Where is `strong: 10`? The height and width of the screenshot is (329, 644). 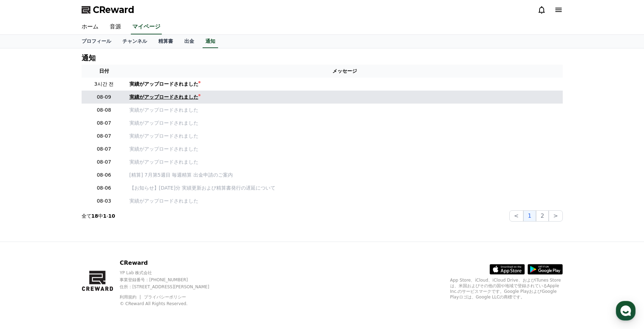 strong: 10 is located at coordinates (111, 216).